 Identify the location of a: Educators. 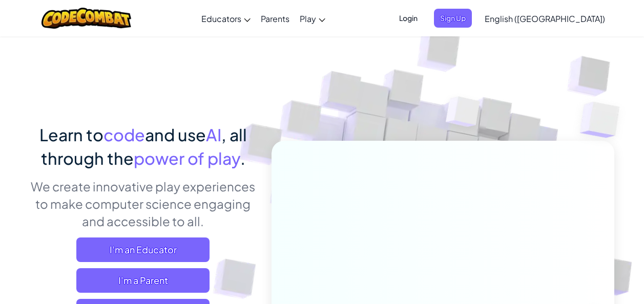
(226, 19).